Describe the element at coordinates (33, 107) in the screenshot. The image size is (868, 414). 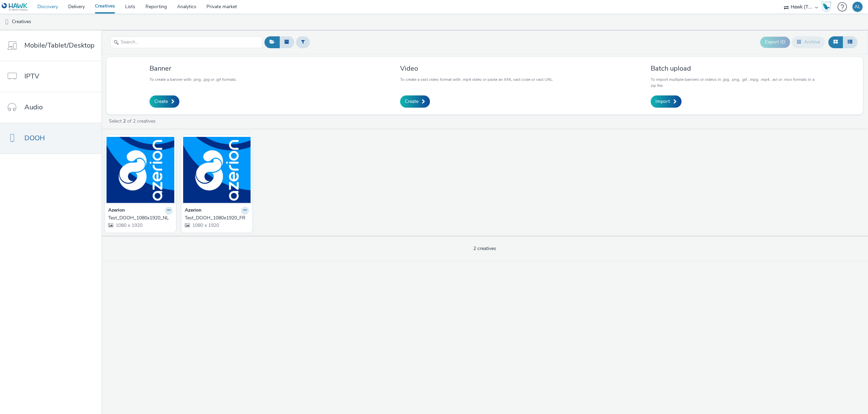
I see `span: Audio` at that location.